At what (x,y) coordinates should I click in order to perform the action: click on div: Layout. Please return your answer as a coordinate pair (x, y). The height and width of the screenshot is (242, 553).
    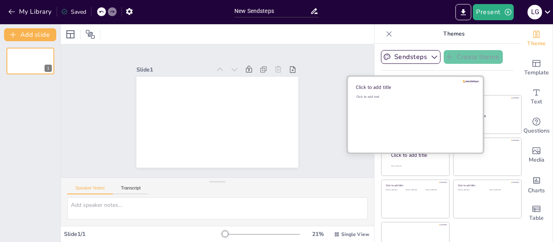
    Looking at the image, I should click on (70, 34).